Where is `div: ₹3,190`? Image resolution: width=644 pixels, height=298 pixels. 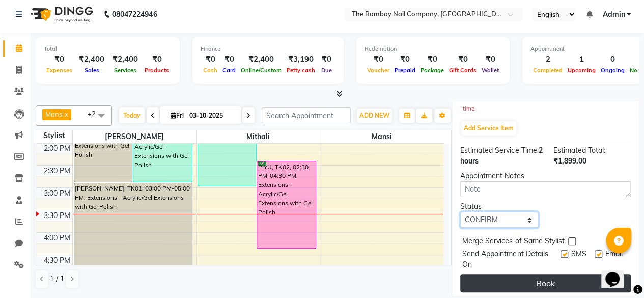 div: ₹3,190 is located at coordinates (301, 59).